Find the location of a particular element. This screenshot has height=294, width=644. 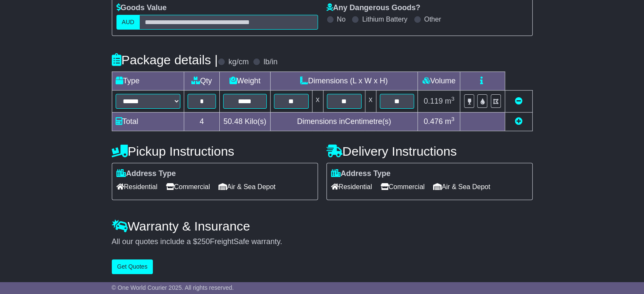

div: All our quotes include a $ FreightSafe warranty. is located at coordinates (322, 242).